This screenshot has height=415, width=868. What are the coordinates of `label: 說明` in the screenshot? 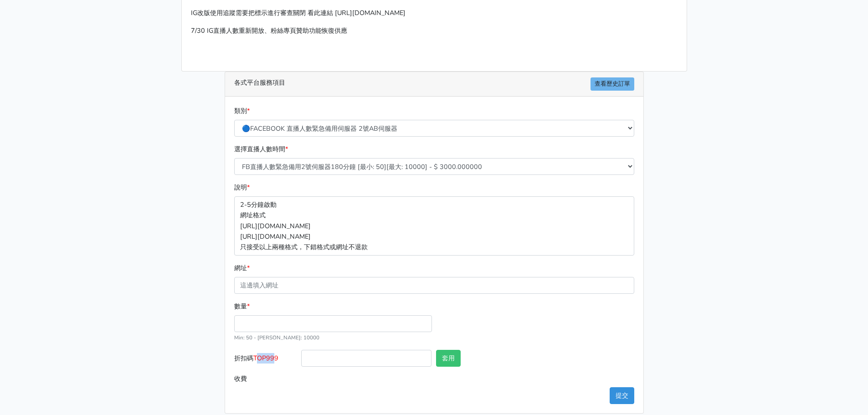 It's located at (242, 187).